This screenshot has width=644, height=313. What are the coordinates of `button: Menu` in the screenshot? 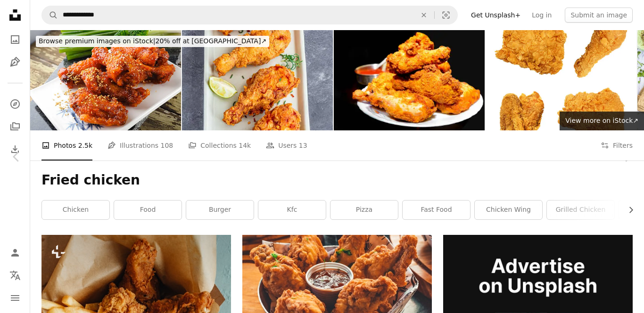 It's located at (15, 298).